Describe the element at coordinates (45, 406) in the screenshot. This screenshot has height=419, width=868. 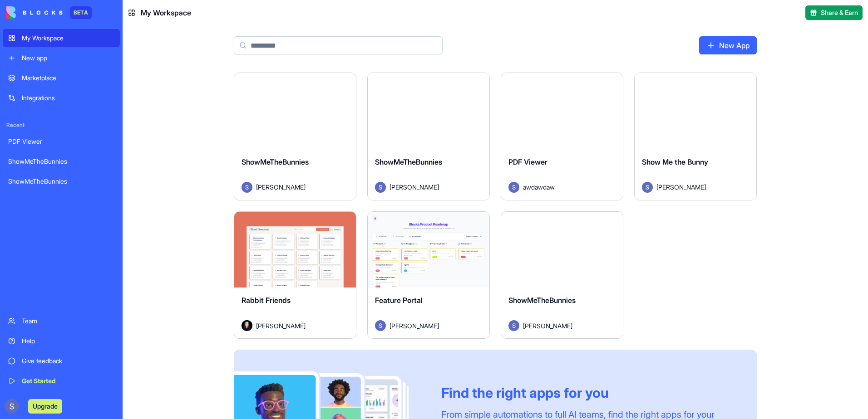
I see `a: Upgrade` at that location.